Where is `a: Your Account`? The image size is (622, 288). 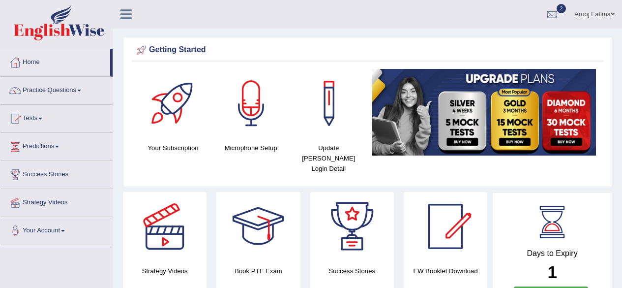
a: Your Account is located at coordinates (57, 229).